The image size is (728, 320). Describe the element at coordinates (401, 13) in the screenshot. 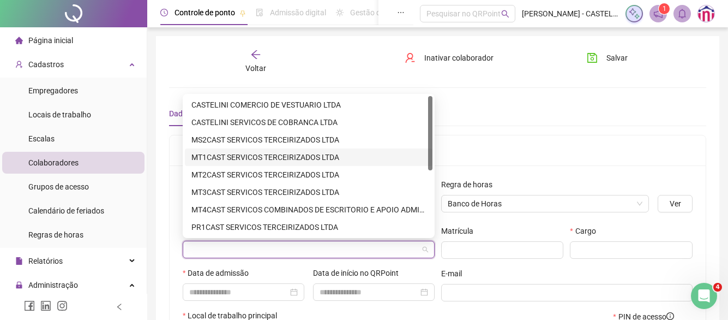

I see `span: ellipsis` at that location.